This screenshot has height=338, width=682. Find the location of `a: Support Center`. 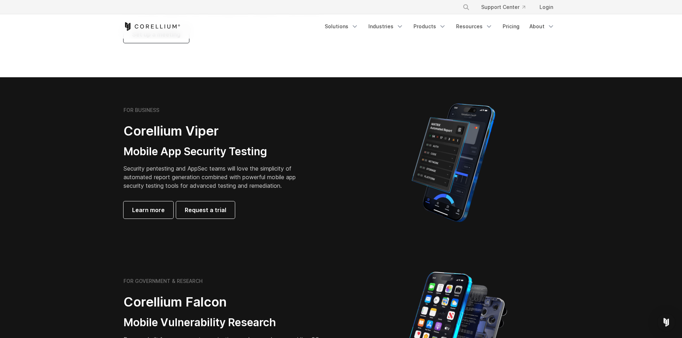

a: Support Center is located at coordinates (503, 7).